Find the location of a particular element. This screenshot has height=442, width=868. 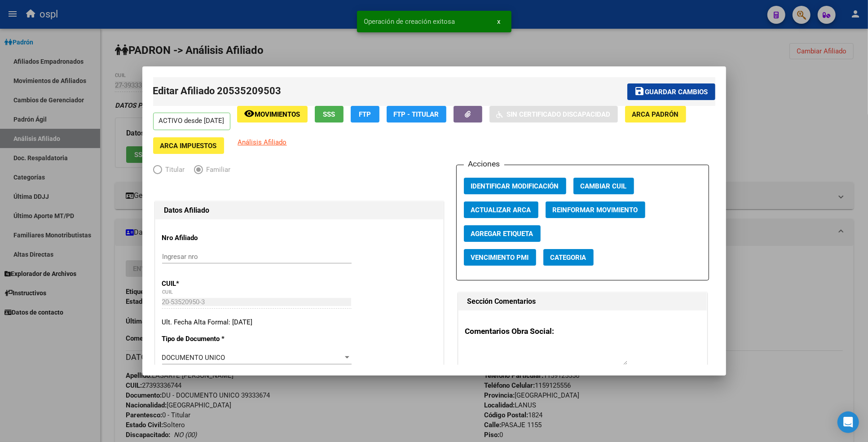

button: Sin Certificado Discapacidad is located at coordinates (554, 114).